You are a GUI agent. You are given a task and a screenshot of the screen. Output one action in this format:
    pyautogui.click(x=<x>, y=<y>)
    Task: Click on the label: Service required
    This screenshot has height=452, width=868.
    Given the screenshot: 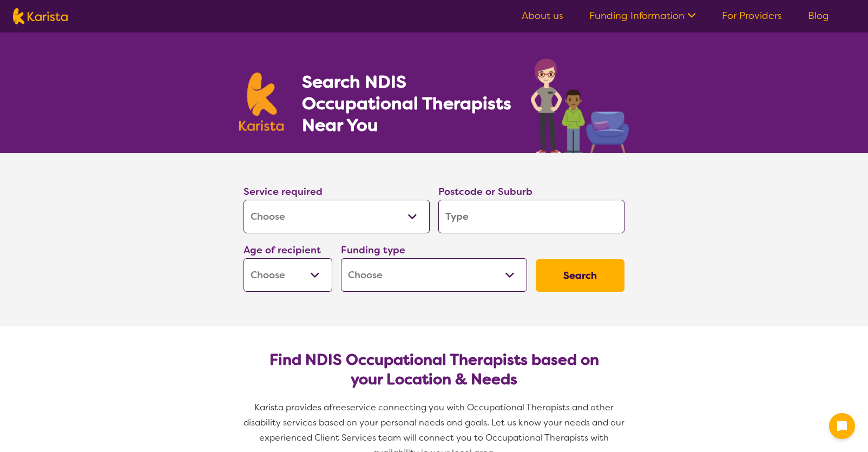 What is the action you would take?
    pyautogui.click(x=283, y=192)
    